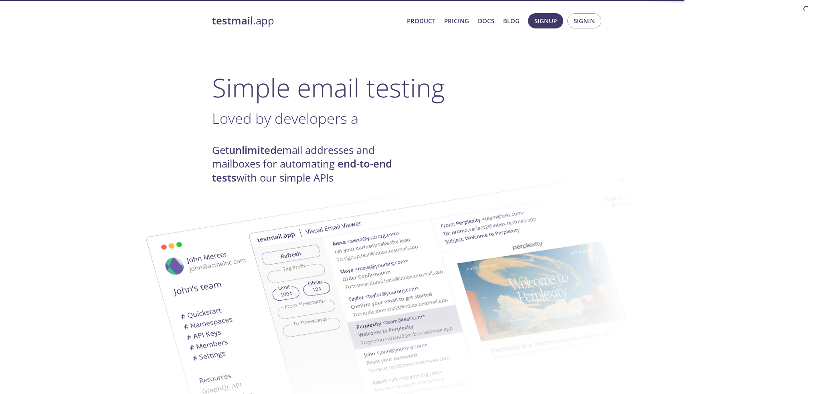 The image size is (815, 394). Describe the element at coordinates (546, 21) in the screenshot. I see `span: Signup` at that location.